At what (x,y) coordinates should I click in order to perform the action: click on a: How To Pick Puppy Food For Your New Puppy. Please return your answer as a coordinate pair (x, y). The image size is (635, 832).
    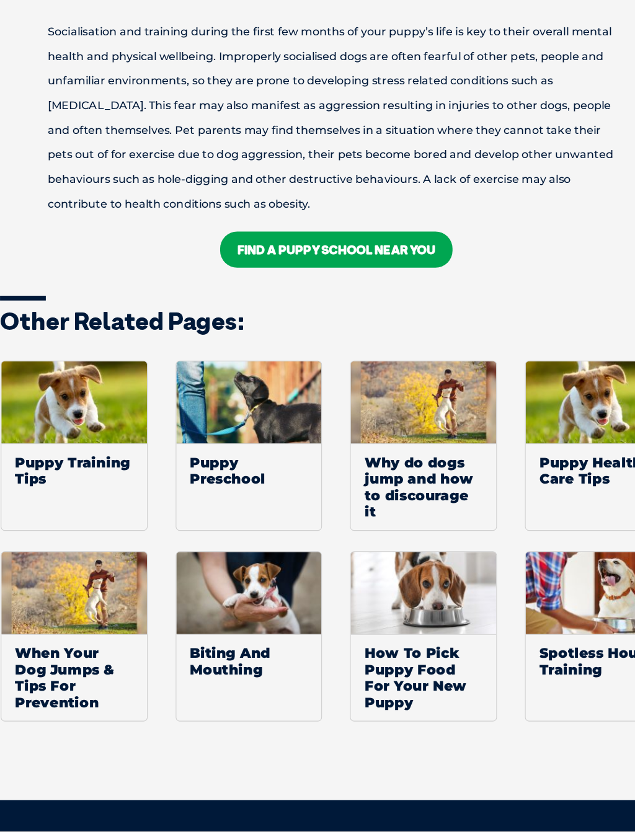
    Looking at the image, I should click on (396, 654).